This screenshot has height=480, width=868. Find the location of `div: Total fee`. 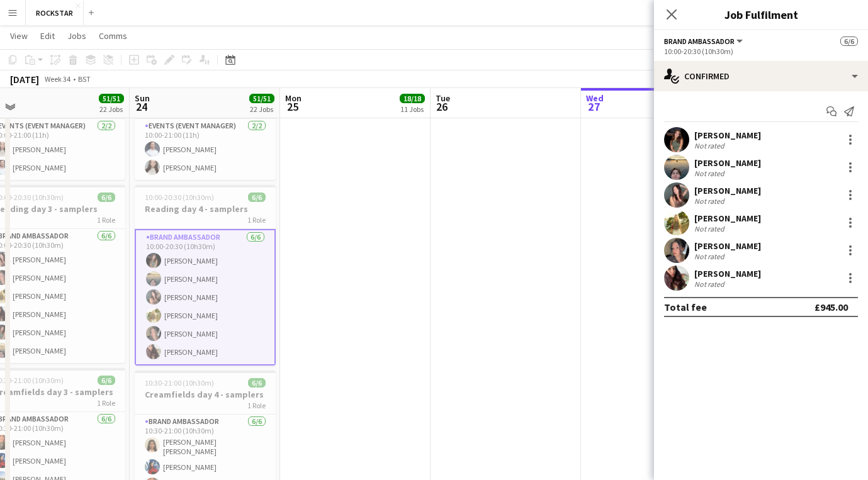

div: Total fee is located at coordinates (686, 307).